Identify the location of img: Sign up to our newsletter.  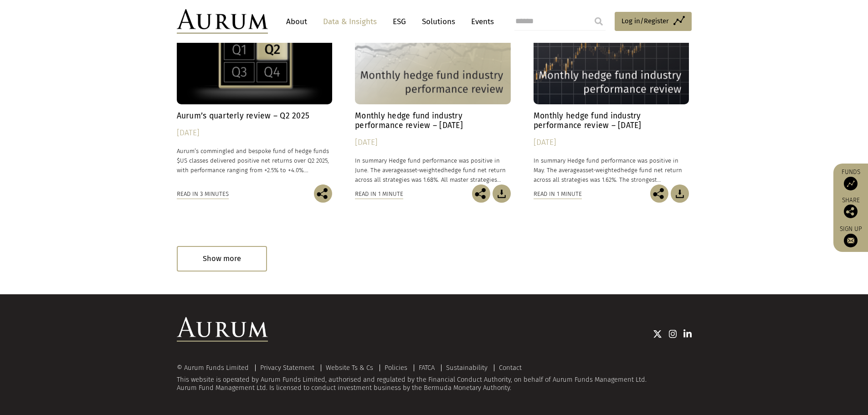
(850, 241).